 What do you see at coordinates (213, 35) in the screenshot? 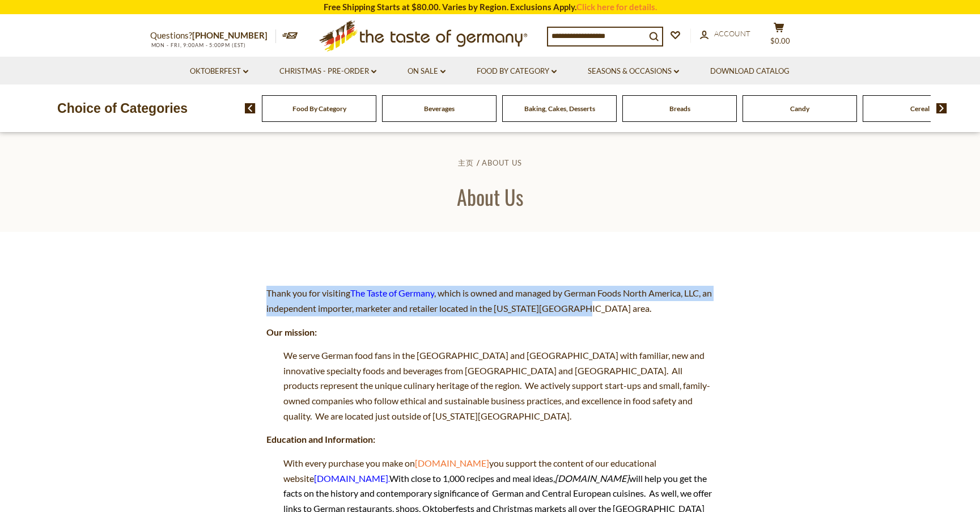
I see `p: Questions?` at bounding box center [213, 35].